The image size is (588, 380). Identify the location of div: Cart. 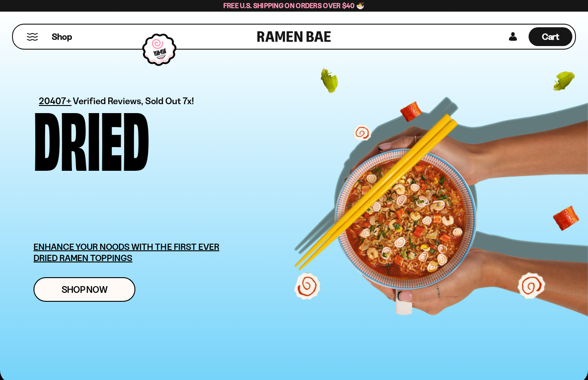
(551, 37).